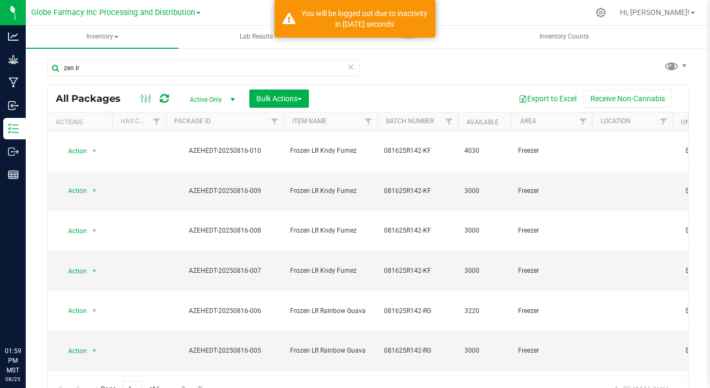  I want to click on div: AZEHEDT-20250816-008, so click(225, 230).